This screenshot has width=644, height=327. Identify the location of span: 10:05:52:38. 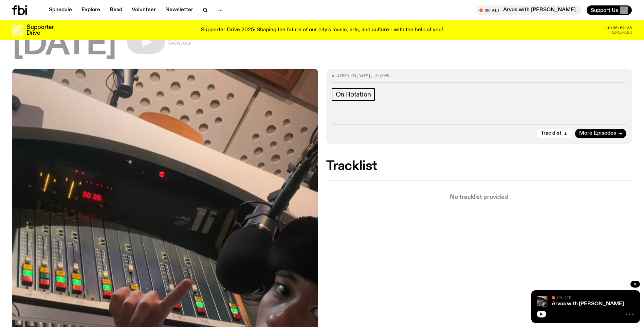
(619, 28).